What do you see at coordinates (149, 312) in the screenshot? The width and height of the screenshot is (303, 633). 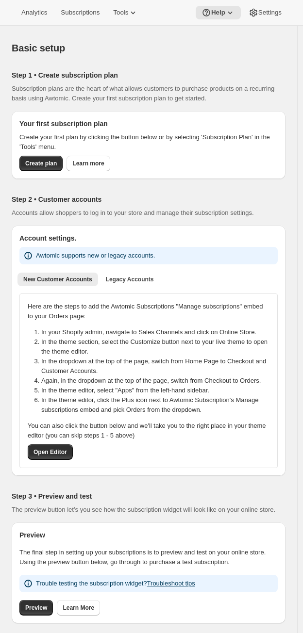 I see `p: Here are the steps to add the Awtomic Subscriptions "Manage subscriptions" embed to your Orders p...` at bounding box center [149, 312].